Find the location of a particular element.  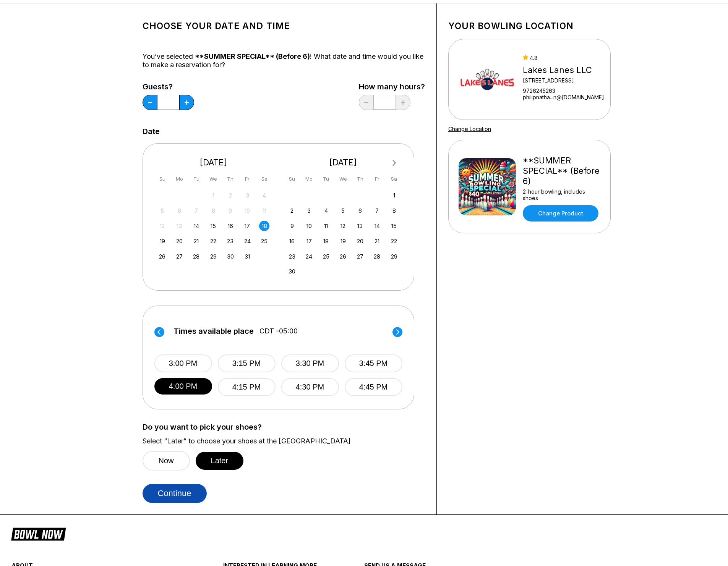

div: 2-hour bowling, includes shoes is located at coordinates (561, 195).